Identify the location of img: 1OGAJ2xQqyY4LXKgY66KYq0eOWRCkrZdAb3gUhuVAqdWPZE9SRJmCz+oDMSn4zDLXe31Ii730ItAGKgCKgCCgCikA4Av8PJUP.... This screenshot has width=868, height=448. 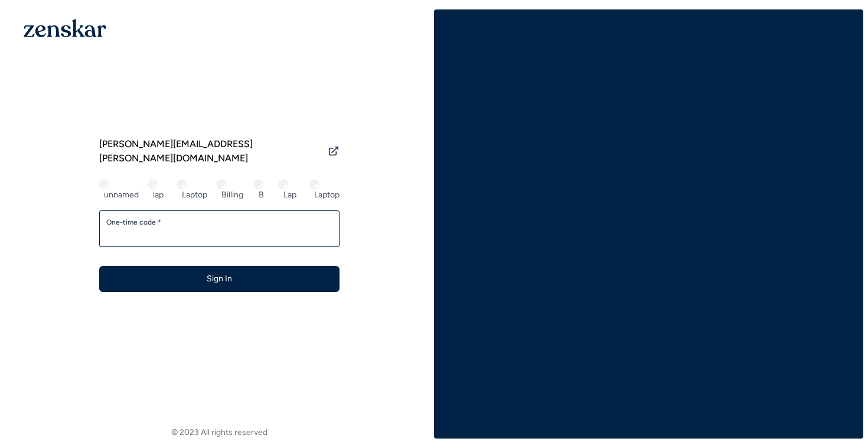
(65, 28).